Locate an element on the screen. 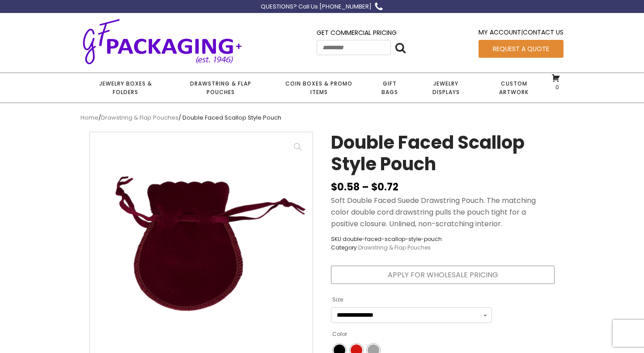 Image resolution: width=644 pixels, height=353 pixels. a: 0 is located at coordinates (556, 82).